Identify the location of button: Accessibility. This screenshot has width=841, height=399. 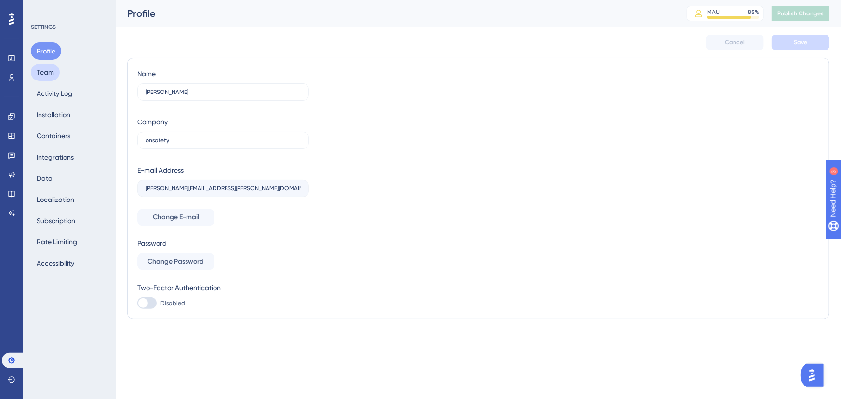
(55, 263).